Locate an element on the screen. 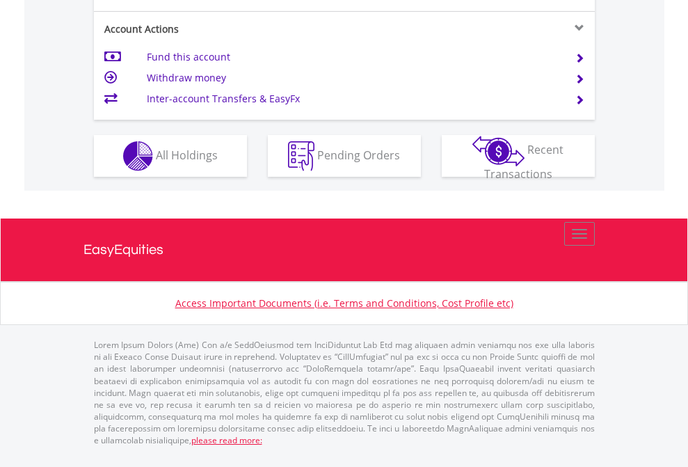 This screenshot has width=688, height=467. div: EasyEquities is located at coordinates (344, 250).